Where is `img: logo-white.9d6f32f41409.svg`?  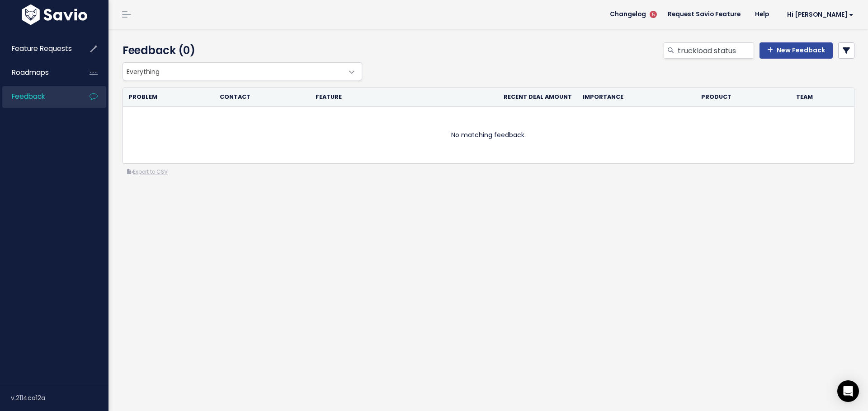 img: logo-white.9d6f32f41409.svg is located at coordinates (54, 15).